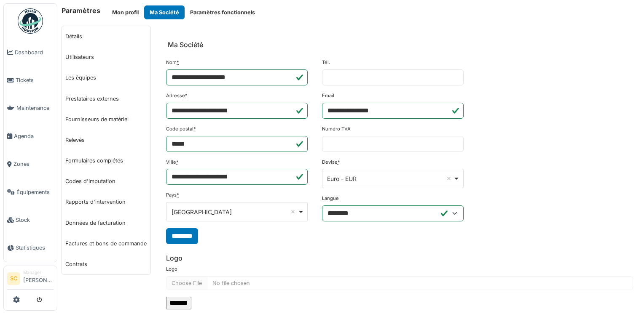  I want to click on span: Maintenance, so click(35, 108).